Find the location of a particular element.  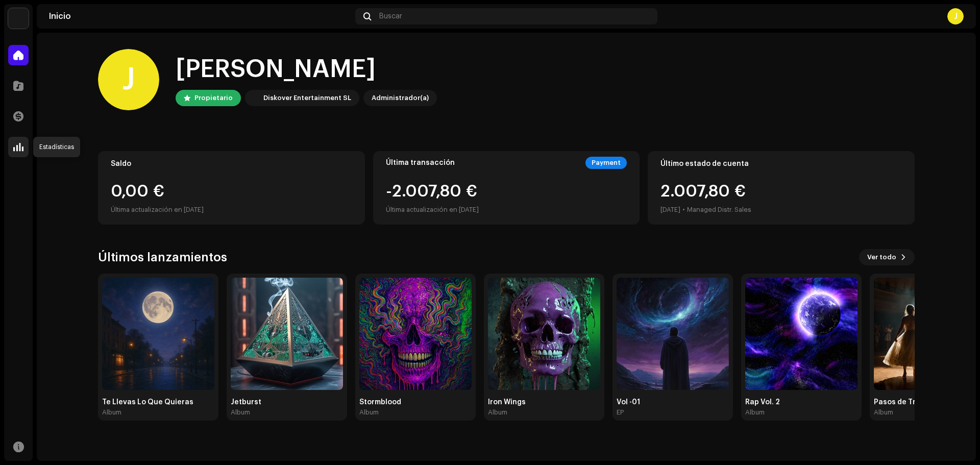

div: Último estado de cuenta is located at coordinates (781, 164).